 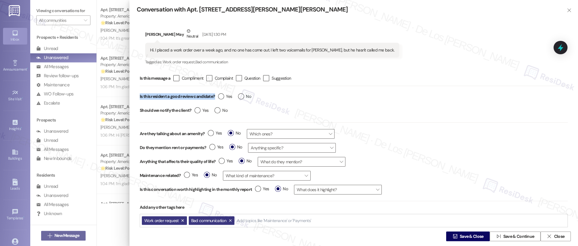 I want to click on span: Anything specific?, so click(x=292, y=148).